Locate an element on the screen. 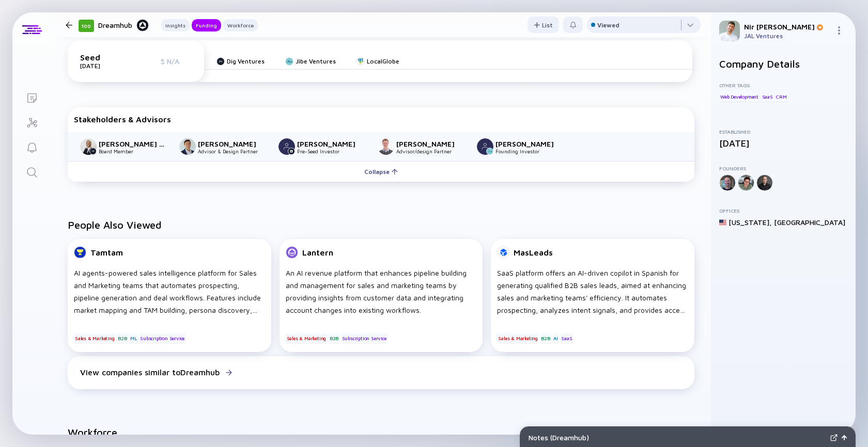  div: Workforce is located at coordinates (240, 25).